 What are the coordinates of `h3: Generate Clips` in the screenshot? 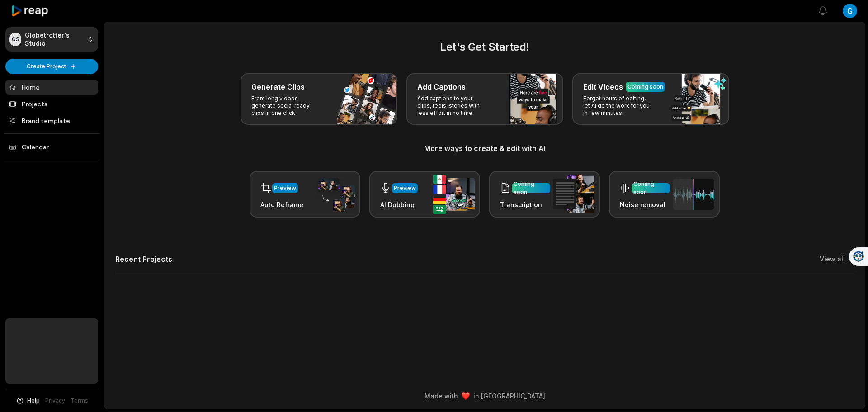 It's located at (278, 87).